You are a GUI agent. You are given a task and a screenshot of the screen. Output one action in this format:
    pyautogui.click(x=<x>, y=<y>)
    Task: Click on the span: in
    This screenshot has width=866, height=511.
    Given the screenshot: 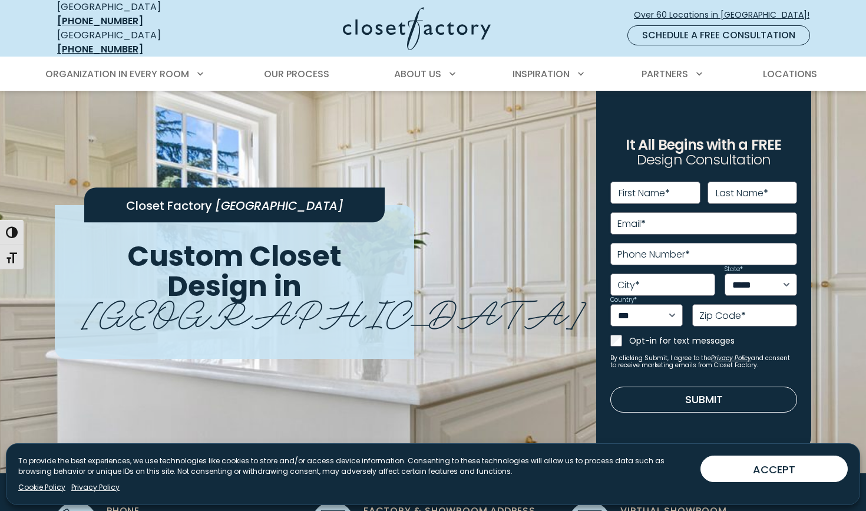 What is the action you would take?
    pyautogui.click(x=287, y=285)
    